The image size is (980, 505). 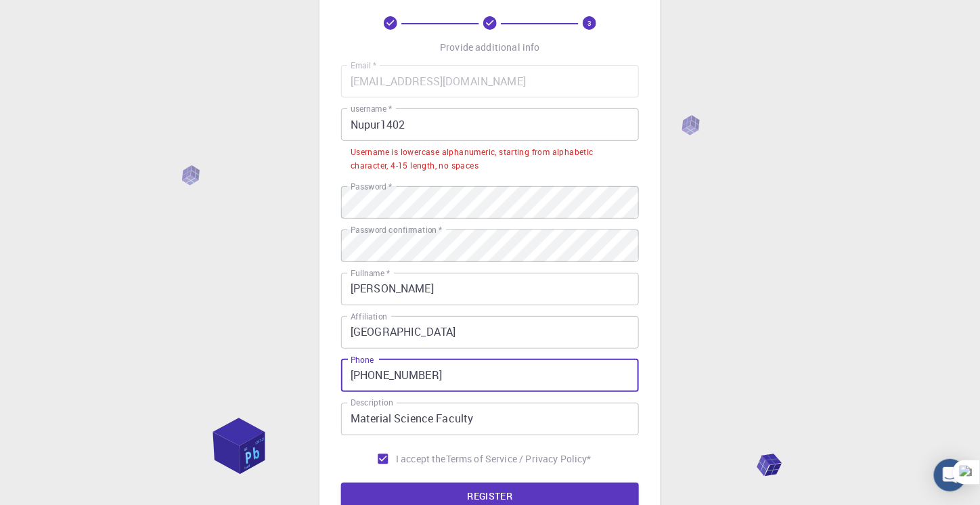 I want to click on p: Provide additional info, so click(x=490, y=47).